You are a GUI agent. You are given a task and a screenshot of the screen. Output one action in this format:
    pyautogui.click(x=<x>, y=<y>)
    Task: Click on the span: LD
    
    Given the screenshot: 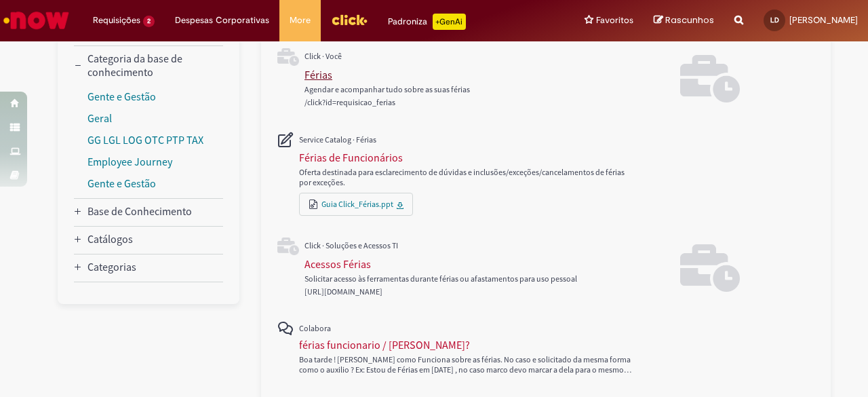 What is the action you would take?
    pyautogui.click(x=774, y=20)
    